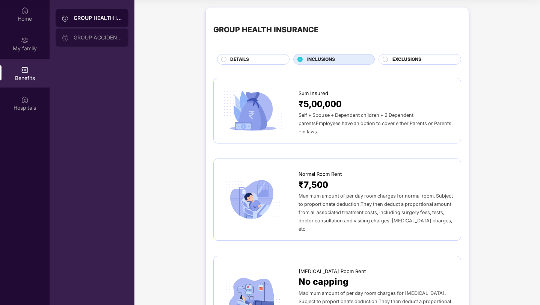  What do you see at coordinates (320, 104) in the screenshot?
I see `span: ₹5,00,000` at bounding box center [320, 104].